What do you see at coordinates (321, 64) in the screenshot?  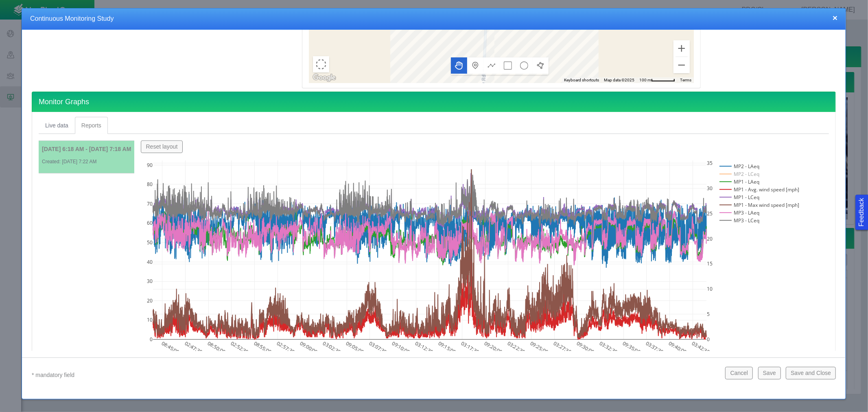 I see `button: Select area` at bounding box center [321, 64].